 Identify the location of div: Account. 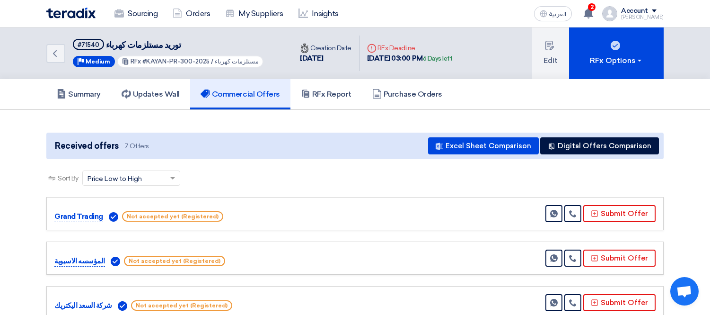
(634, 11).